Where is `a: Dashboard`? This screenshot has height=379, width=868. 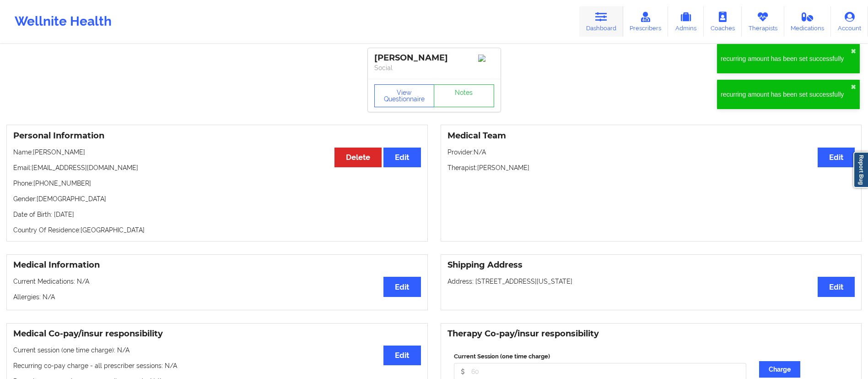
a: Dashboard is located at coordinates (601, 21).